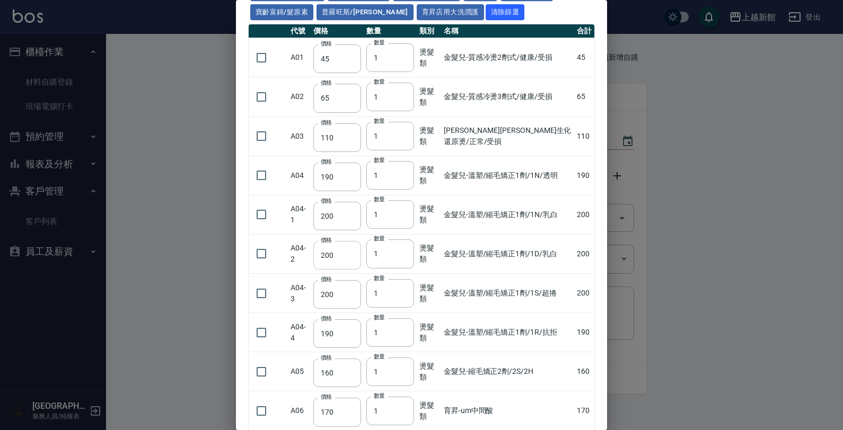 Image resolution: width=843 pixels, height=430 pixels. Describe the element at coordinates (299, 215) in the screenshot. I see `td: A04-1` at that location.